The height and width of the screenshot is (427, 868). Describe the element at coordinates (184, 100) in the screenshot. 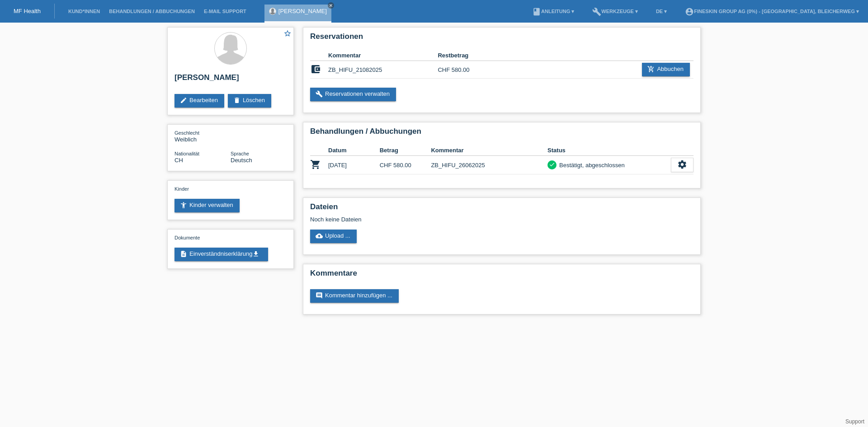

I see `i: edit` at that location.